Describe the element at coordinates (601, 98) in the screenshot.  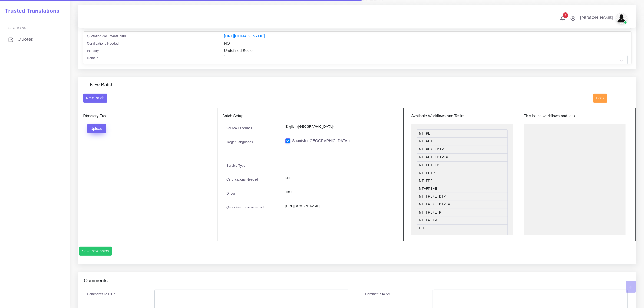
I see `span: Logs` at that location.